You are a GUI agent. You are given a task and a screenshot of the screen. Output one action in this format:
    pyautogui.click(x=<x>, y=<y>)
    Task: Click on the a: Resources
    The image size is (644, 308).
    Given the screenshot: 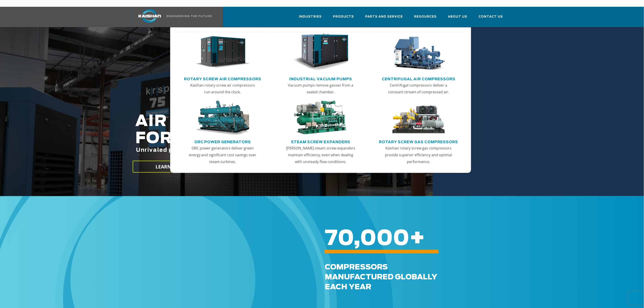 What is the action you would take?
    pyautogui.click(x=425, y=19)
    